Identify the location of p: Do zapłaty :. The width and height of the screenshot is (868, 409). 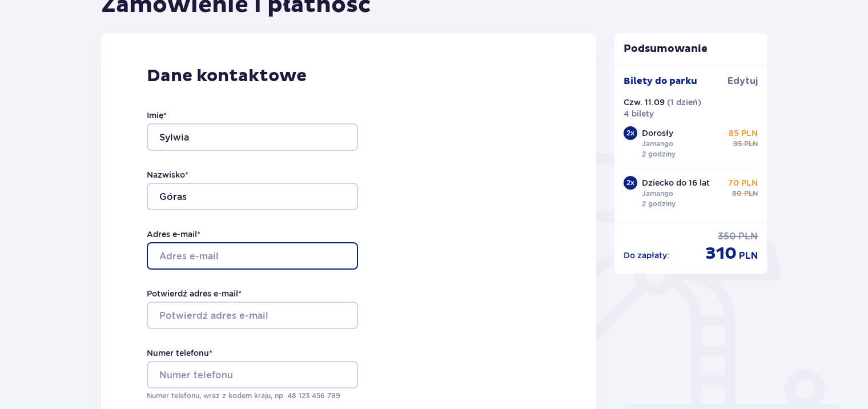
(646, 256).